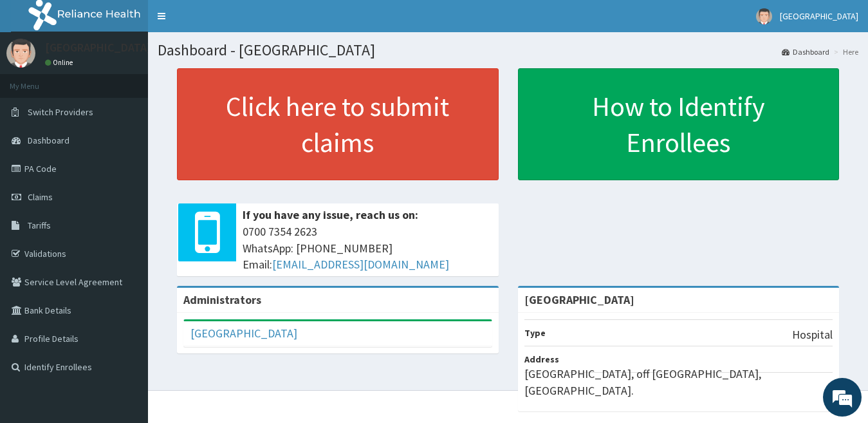  Describe the element at coordinates (48, 141) in the screenshot. I see `span: Dashboard` at that location.